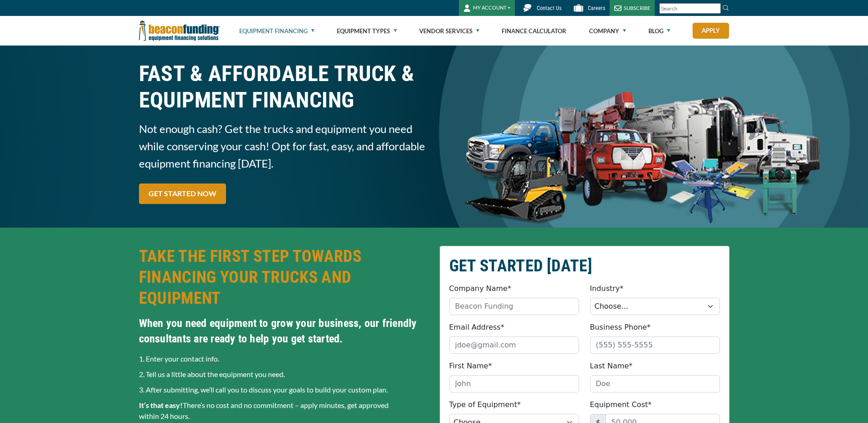 The width and height of the screenshot is (868, 423). What do you see at coordinates (534, 31) in the screenshot?
I see `a: Finance Calculator` at bounding box center [534, 31].